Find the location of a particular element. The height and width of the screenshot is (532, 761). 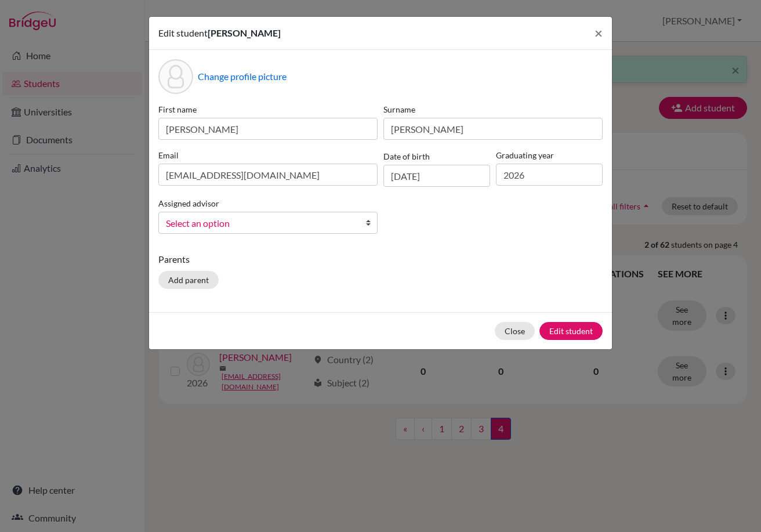

div: Profile picture is located at coordinates (176, 77).